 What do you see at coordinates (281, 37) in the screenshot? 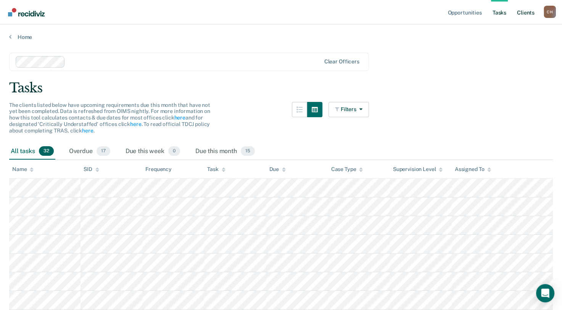
I see `a: Home` at bounding box center [281, 37].